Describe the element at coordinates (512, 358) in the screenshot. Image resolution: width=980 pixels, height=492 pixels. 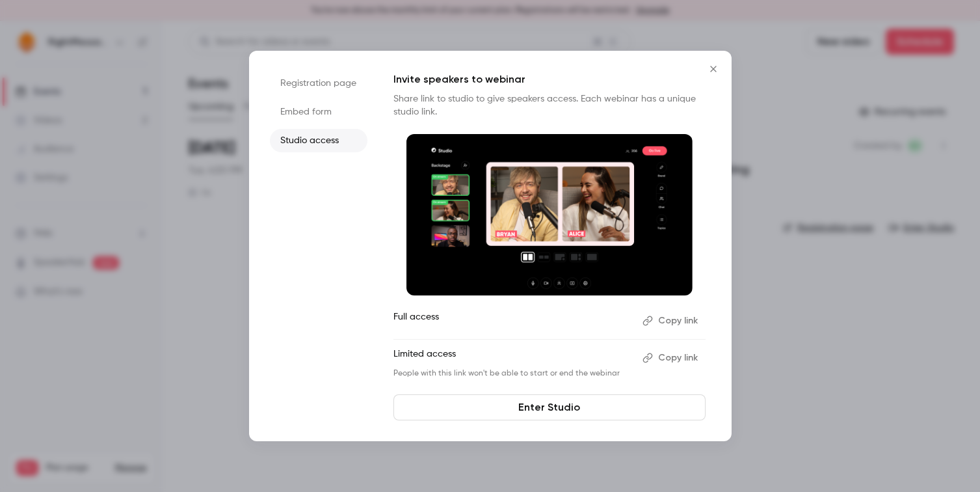
I see `p: Limited access` at that location.